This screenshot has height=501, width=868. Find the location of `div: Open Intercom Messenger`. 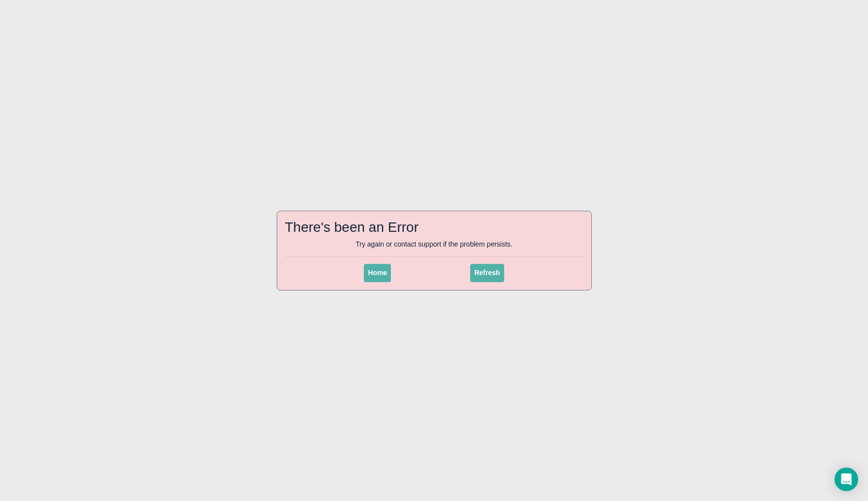

div: Open Intercom Messenger is located at coordinates (846, 480).